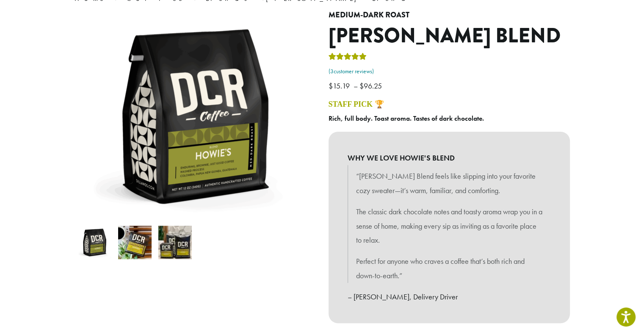 This screenshot has width=644, height=335. Describe the element at coordinates (450, 15) in the screenshot. I see `h4: Medium-Dark Roast` at that location.